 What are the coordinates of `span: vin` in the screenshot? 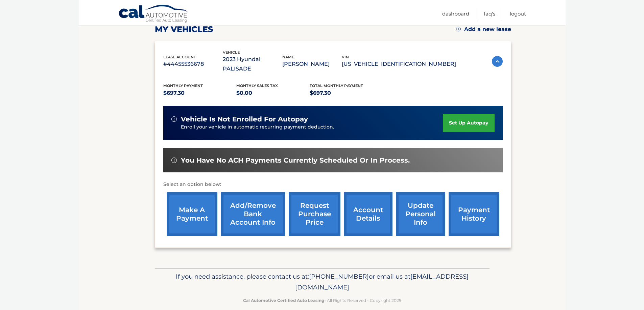 It's located at (345, 57).